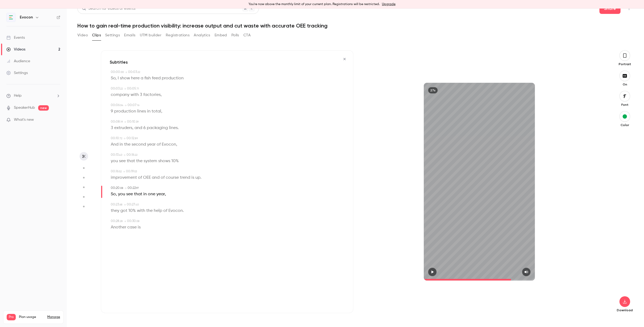 Image resolution: width=644 pixels, height=327 pixels. I want to click on div: Events, so click(15, 38).